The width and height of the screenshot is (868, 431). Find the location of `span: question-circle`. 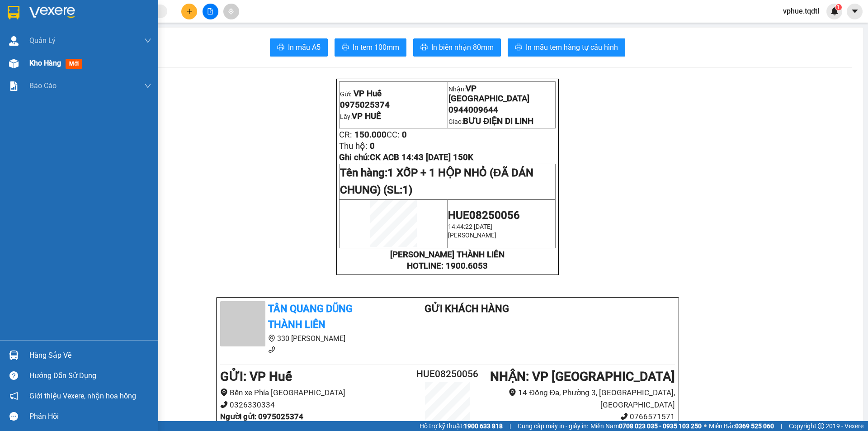

span: question-circle is located at coordinates (13, 375).